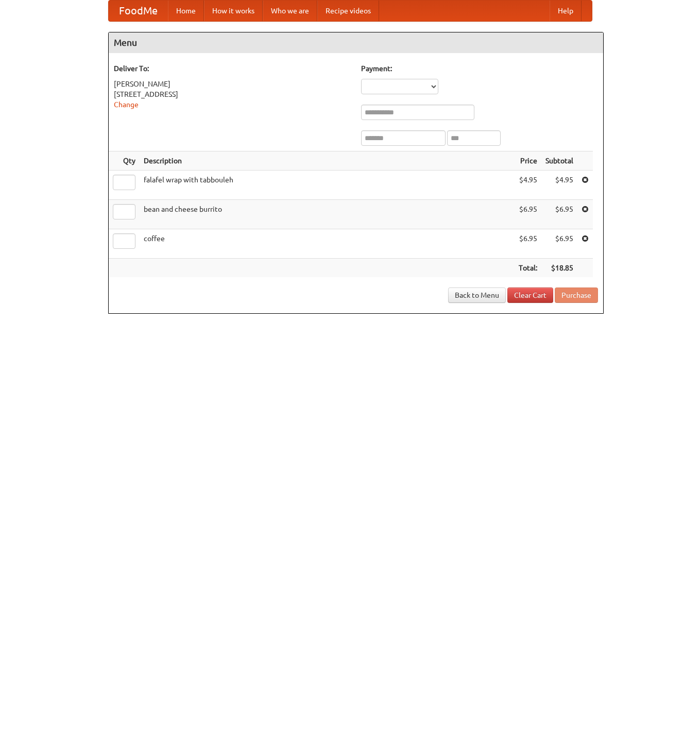 Image resolution: width=700 pixels, height=729 pixels. I want to click on th: Qty, so click(124, 161).